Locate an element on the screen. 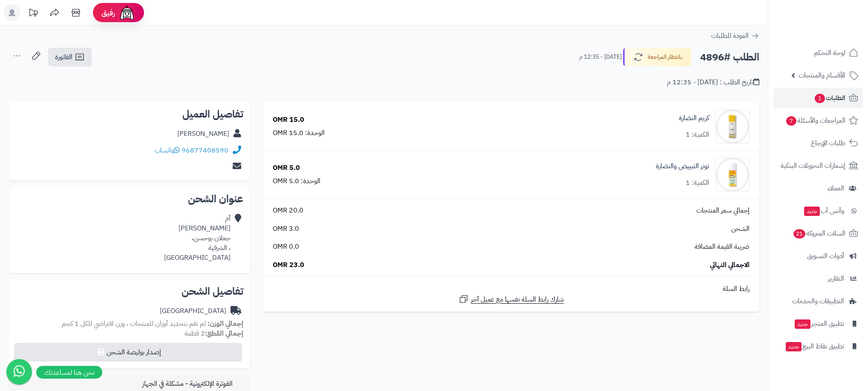  a: واتساب is located at coordinates (167, 150).